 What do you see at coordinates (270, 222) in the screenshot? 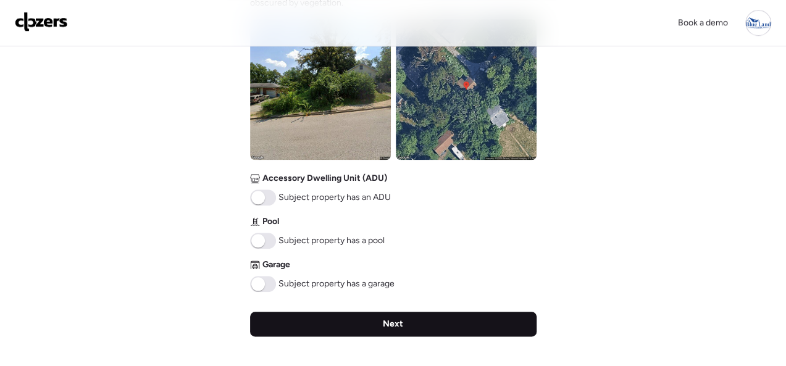
I see `span: Pool` at bounding box center [270, 222].